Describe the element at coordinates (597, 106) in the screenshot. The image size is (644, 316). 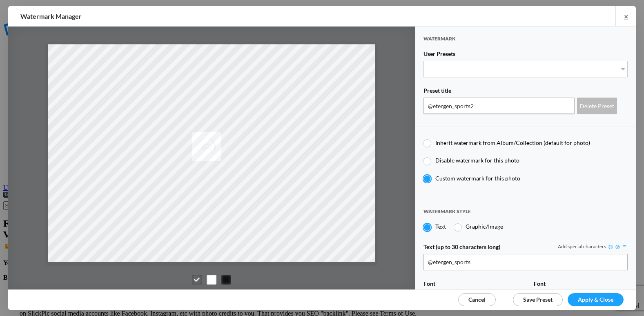
I see `div: Delete Preset` at that location.